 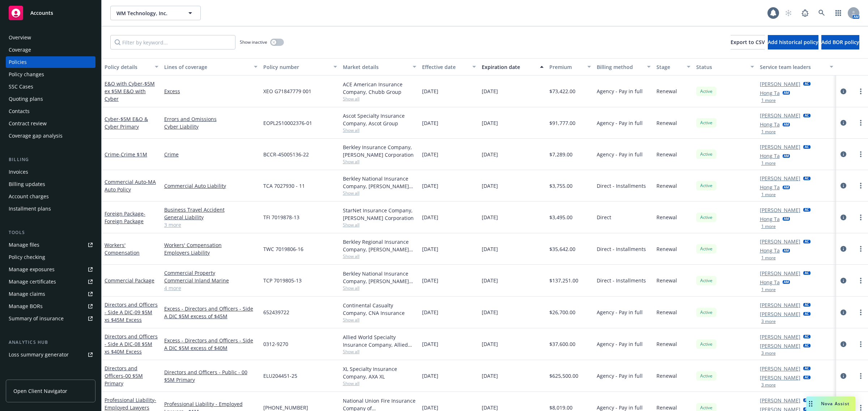 I want to click on span: ELU204451-25, so click(x=281, y=376).